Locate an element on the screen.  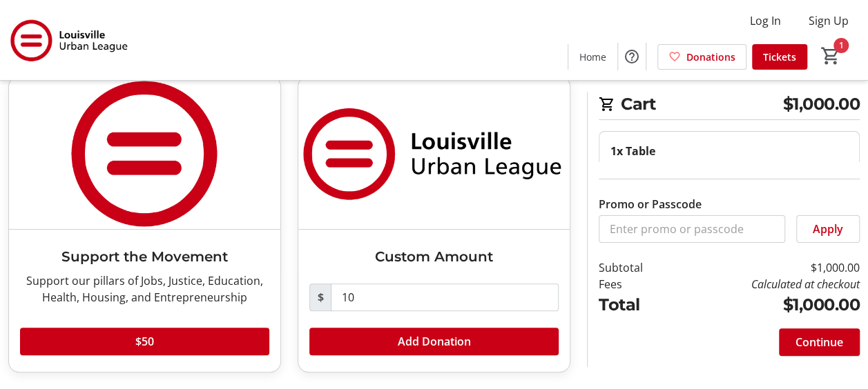
button: Cart is located at coordinates (831, 56).